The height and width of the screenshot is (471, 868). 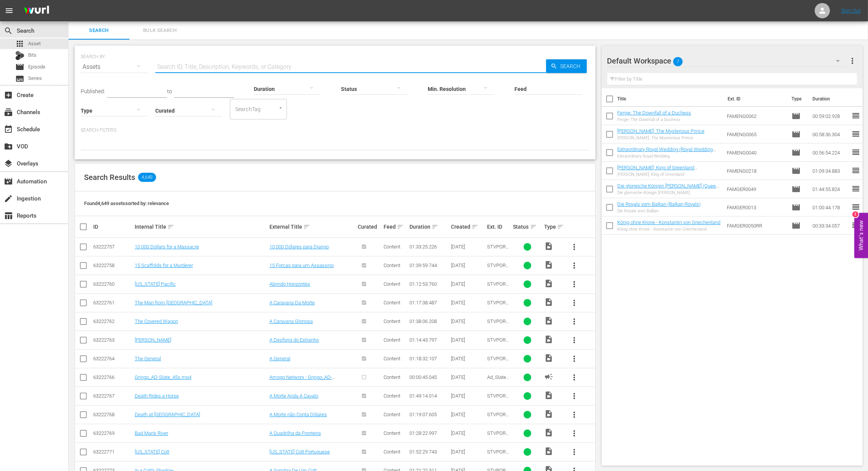 I want to click on div: Assets, so click(x=114, y=67).